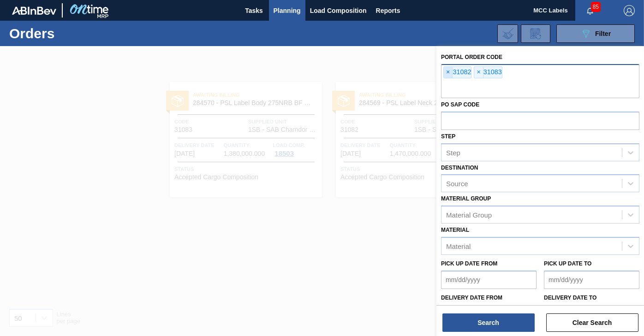 The height and width of the screenshot is (336, 644). What do you see at coordinates (596, 7) in the screenshot?
I see `span: 85` at bounding box center [596, 7].